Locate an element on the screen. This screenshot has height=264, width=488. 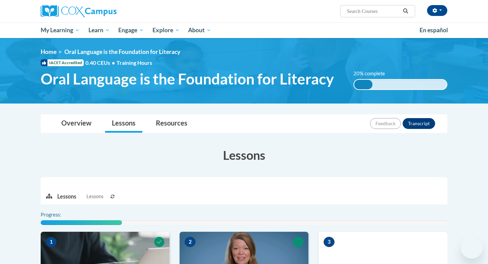
div: Main menu is located at coordinates (244, 30).